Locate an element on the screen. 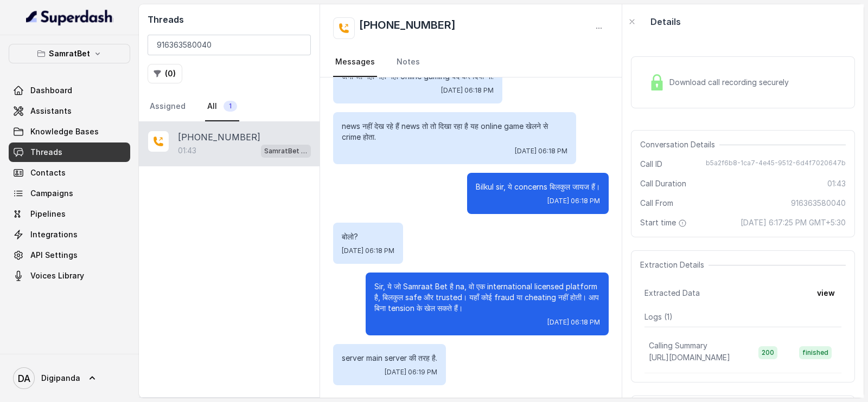  span: 916363580040 is located at coordinates (818, 203).